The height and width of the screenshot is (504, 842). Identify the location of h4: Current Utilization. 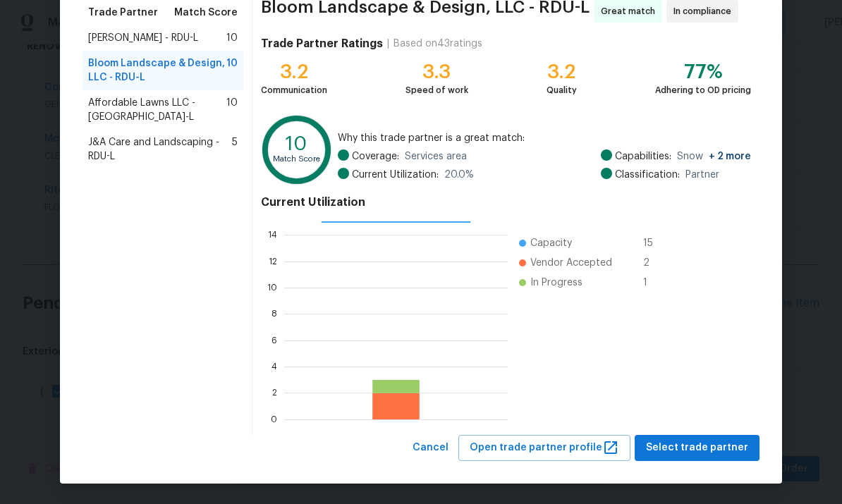
(505, 202).